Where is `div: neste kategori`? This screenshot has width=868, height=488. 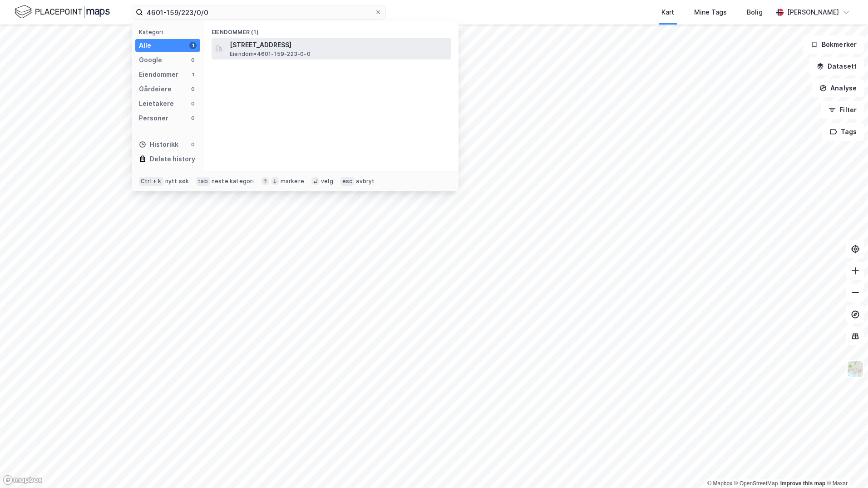 div: neste kategori is located at coordinates (233, 181).